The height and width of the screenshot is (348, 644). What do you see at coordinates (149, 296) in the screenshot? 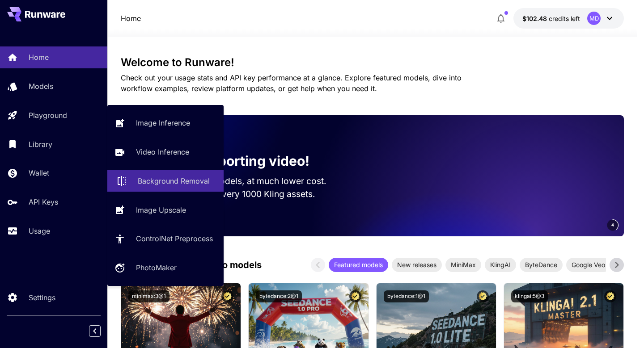
I see `button: minimax:3@1` at bounding box center [149, 296].